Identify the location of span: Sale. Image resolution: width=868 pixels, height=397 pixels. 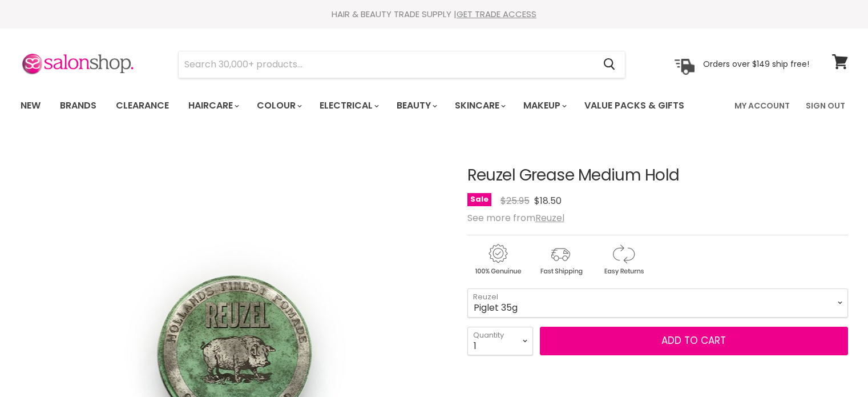
(480, 199).